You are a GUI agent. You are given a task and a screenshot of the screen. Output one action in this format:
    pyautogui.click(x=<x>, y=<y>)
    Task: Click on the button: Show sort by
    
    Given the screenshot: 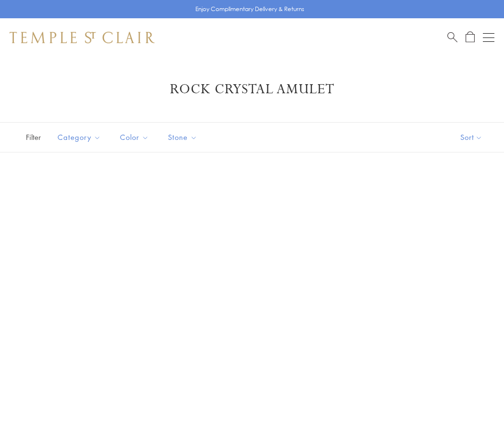 What is the action you would take?
    pyautogui.click(x=471, y=137)
    